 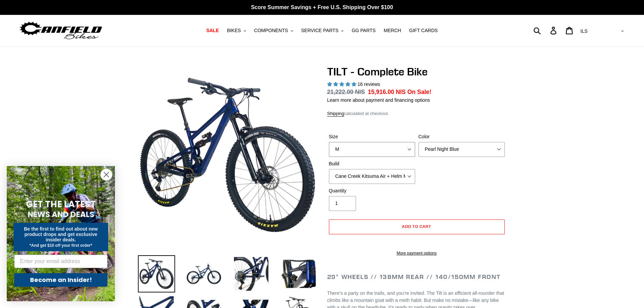 I want to click on input: Enter your email address, so click(x=61, y=261).